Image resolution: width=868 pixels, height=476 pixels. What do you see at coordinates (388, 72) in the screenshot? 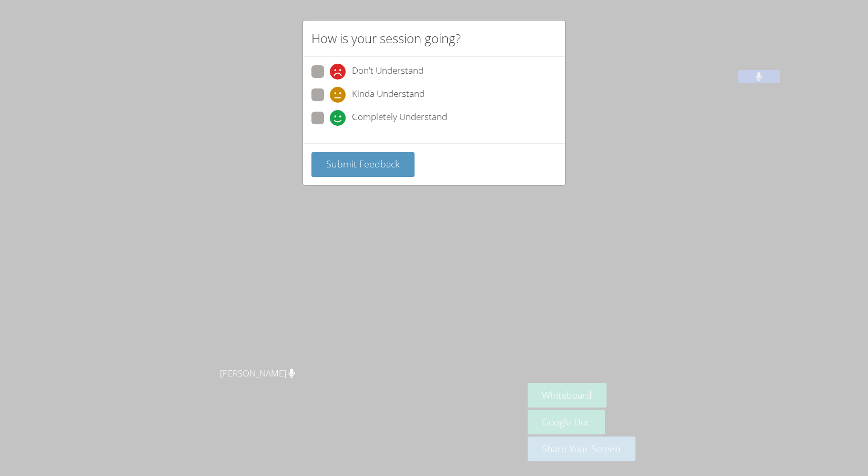
I see `span: Don't Understand` at bounding box center [388, 72].